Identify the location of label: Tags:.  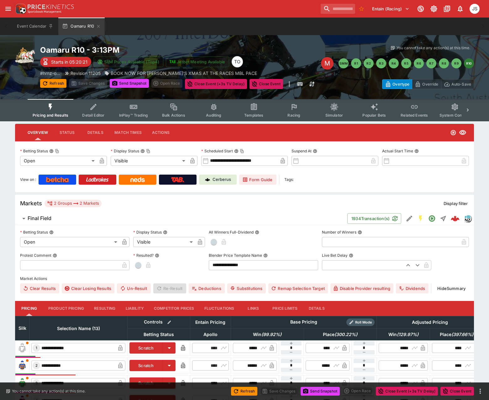
(289, 180).